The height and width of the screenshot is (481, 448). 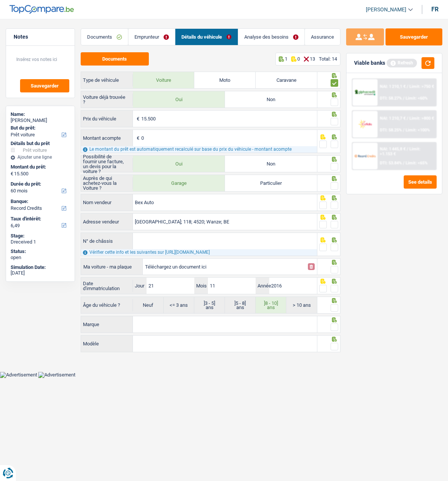 What do you see at coordinates (402, 63) in the screenshot?
I see `div: Refresh` at bounding box center [402, 63].